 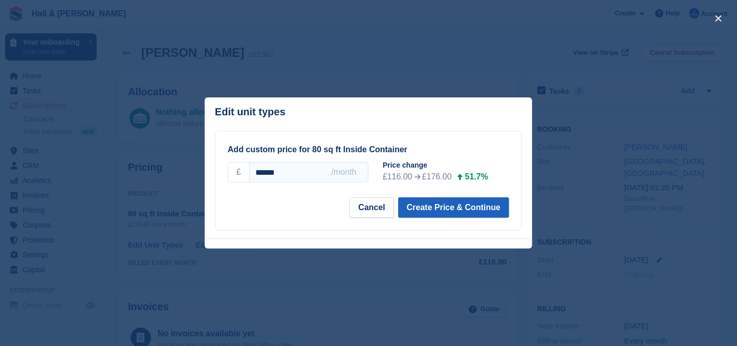 I want to click on button: Cancel, so click(x=372, y=207).